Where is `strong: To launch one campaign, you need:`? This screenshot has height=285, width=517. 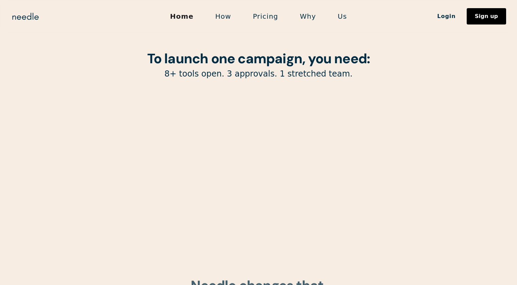 strong: To launch one campaign, you need: is located at coordinates (259, 58).